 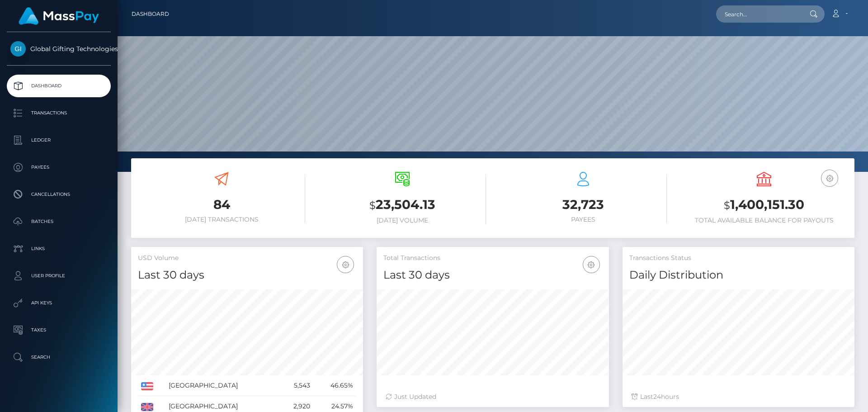 What do you see at coordinates (492, 397) in the screenshot?
I see `div: Just Updated` at bounding box center [492, 397].